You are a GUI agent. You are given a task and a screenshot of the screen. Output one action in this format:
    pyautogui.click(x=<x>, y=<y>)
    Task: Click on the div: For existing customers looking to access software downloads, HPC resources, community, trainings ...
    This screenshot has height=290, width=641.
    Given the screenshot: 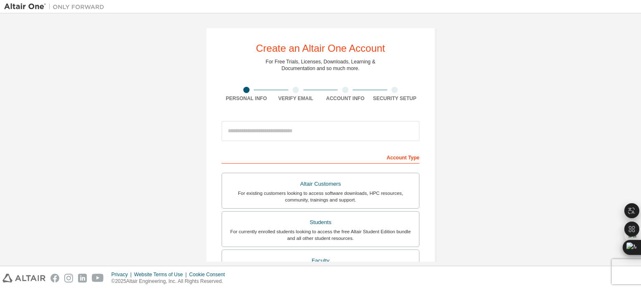 What is the action you would take?
    pyautogui.click(x=321, y=197)
    